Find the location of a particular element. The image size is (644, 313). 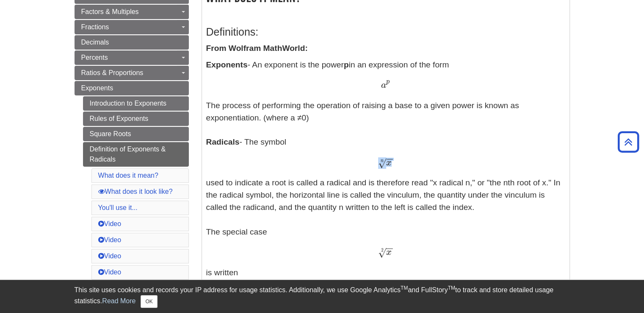

a: Decimals is located at coordinates (132, 42).